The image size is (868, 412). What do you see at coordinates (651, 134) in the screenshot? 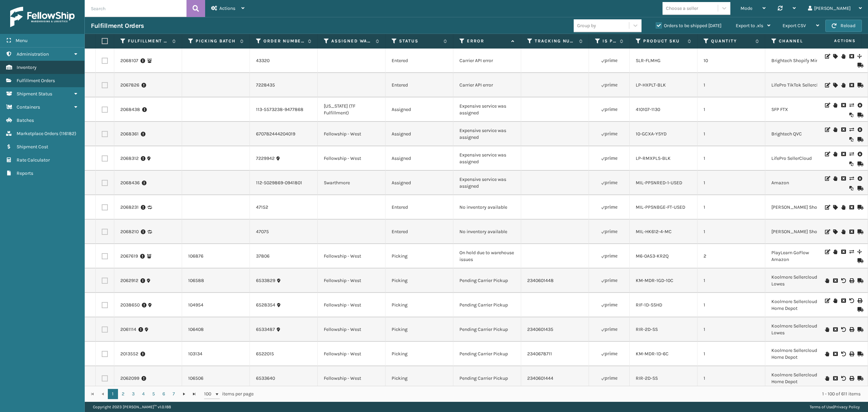
I see `a: 10-GCXA-YSYD` at bounding box center [651, 134].